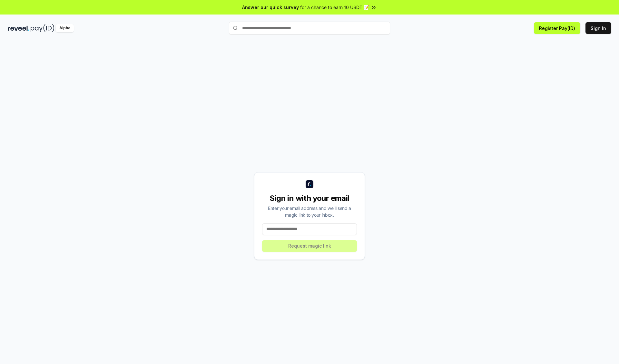 The image size is (619, 364). I want to click on div: Sign in with your email, so click(310, 198).